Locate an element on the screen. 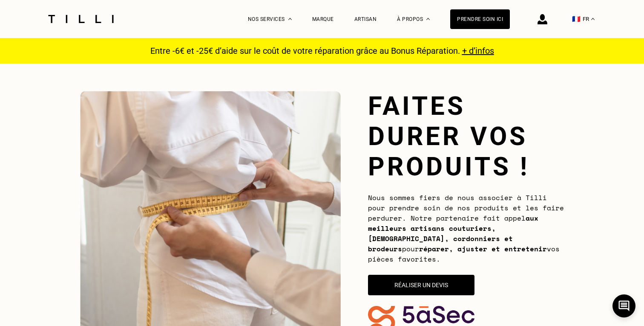 The height and width of the screenshot is (326, 644). a: + d’infos is located at coordinates (478, 51).